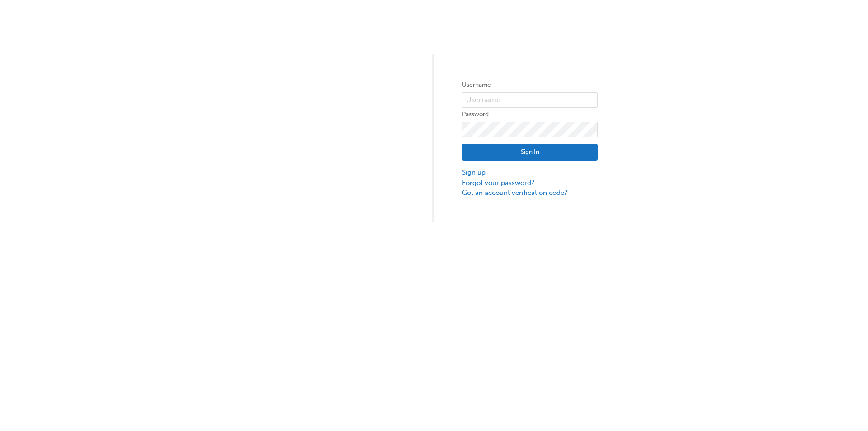 This screenshot has height=431, width=868. I want to click on input: Username, so click(530, 100).